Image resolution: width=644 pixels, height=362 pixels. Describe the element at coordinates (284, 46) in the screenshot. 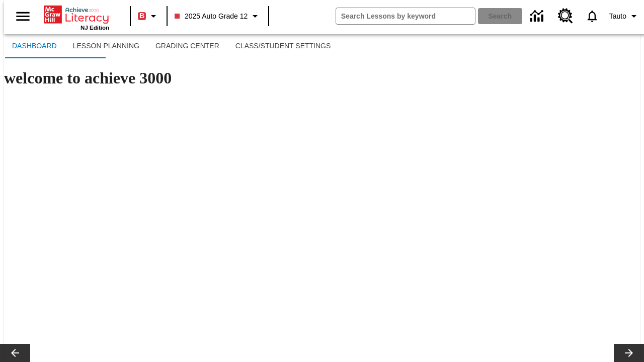

I see `button: Class/Student Settings` at that location.